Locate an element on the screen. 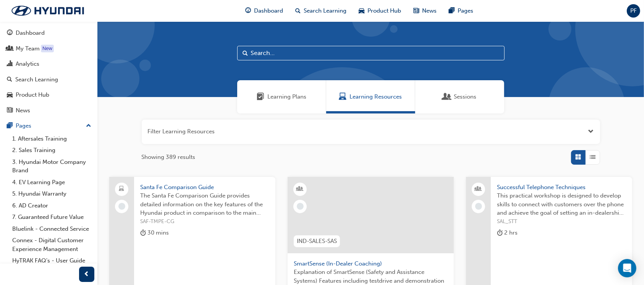 This screenshot has width=644, height=285. span: Santa Fe Comparison Guide is located at coordinates (205, 187).